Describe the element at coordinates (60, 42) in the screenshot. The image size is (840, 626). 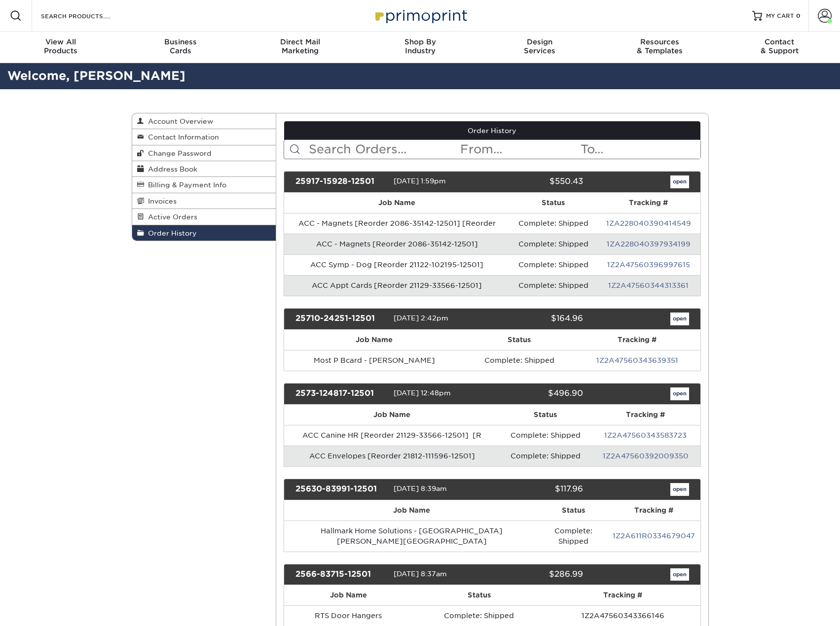
I see `span: View All` at that location.